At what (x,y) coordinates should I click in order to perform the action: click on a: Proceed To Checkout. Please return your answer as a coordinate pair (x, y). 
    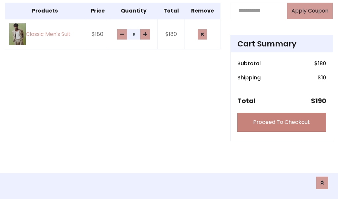
    Looking at the image, I should click on (281, 122).